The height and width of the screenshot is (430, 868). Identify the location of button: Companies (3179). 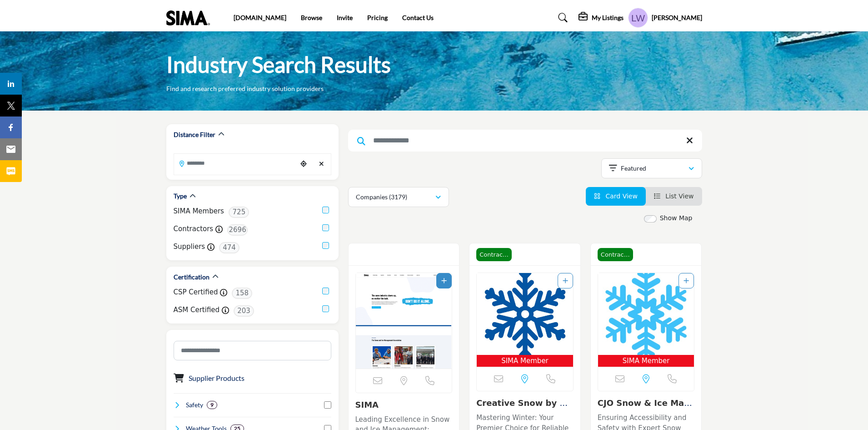
(399, 197).